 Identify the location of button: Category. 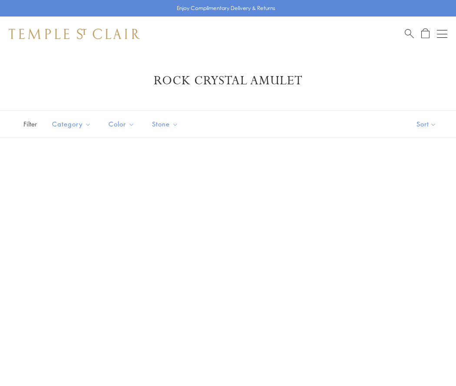
(72, 124).